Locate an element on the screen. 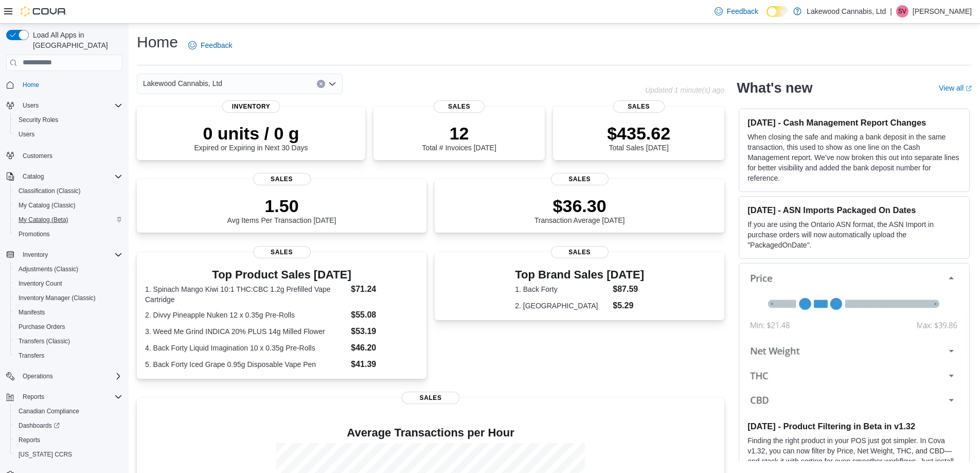  dt: 3. Weed Me Grind INDICA 20% PLUS 14g Milled Flower is located at coordinates (246, 331).